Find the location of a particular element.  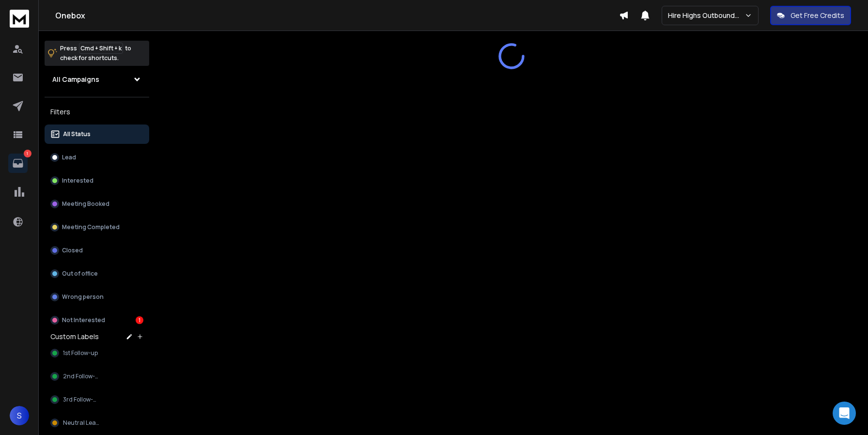

button: All Status is located at coordinates (97, 134).